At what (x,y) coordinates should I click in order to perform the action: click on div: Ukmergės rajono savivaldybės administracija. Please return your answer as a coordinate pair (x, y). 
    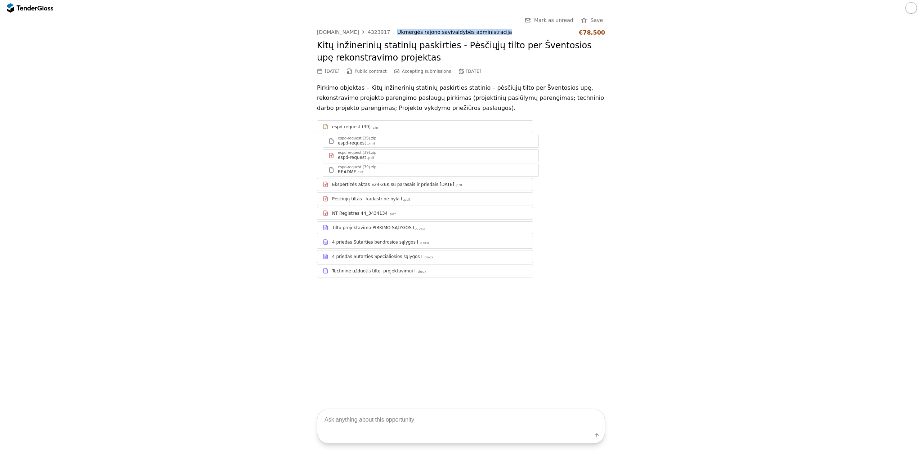
    Looking at the image, I should click on (484, 32).